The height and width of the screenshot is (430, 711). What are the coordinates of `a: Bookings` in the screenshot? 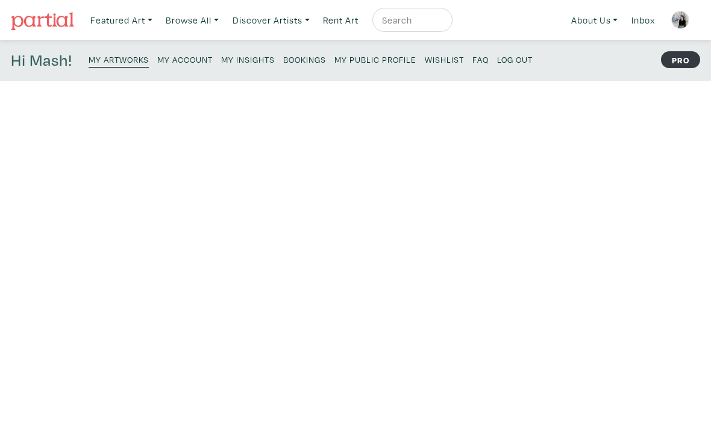 It's located at (304, 58).